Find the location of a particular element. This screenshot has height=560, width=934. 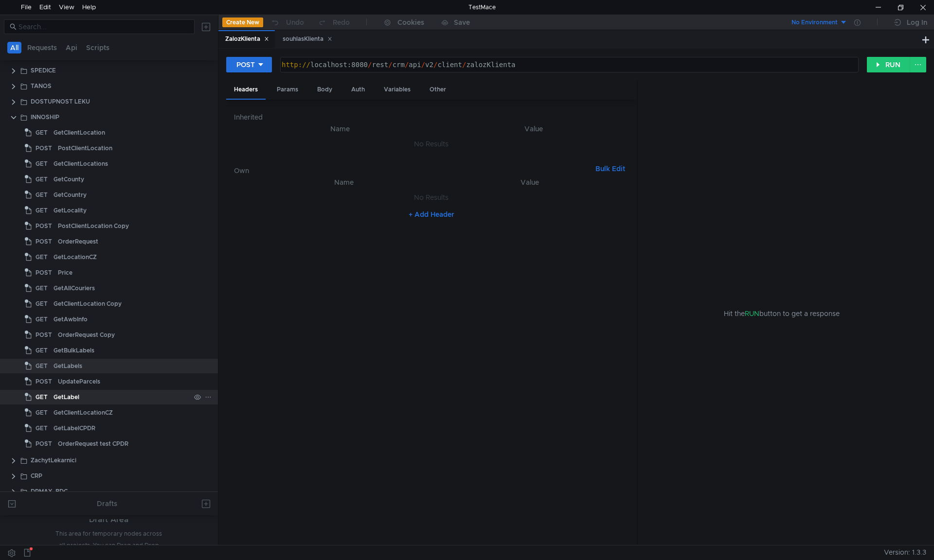

div: Cookies is located at coordinates (410, 22).